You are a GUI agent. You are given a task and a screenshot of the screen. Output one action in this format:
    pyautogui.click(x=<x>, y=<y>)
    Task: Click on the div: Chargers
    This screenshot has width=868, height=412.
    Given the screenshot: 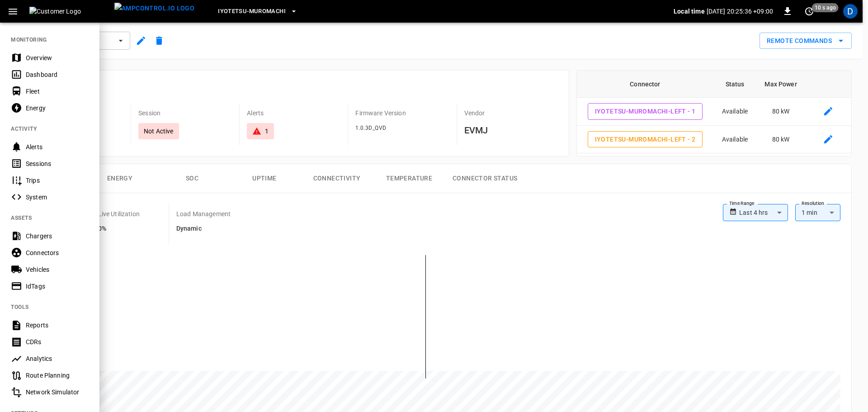 What is the action you would take?
    pyautogui.click(x=57, y=236)
    